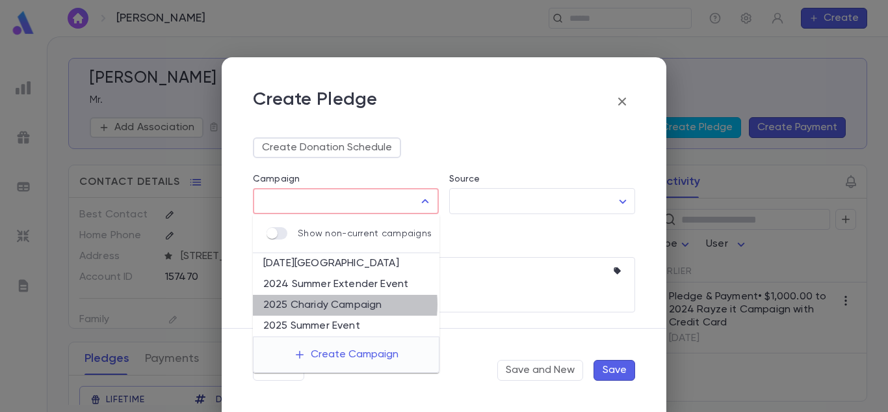 This screenshot has width=888, height=412. I want to click on button: Create Campaign, so click(346, 354).